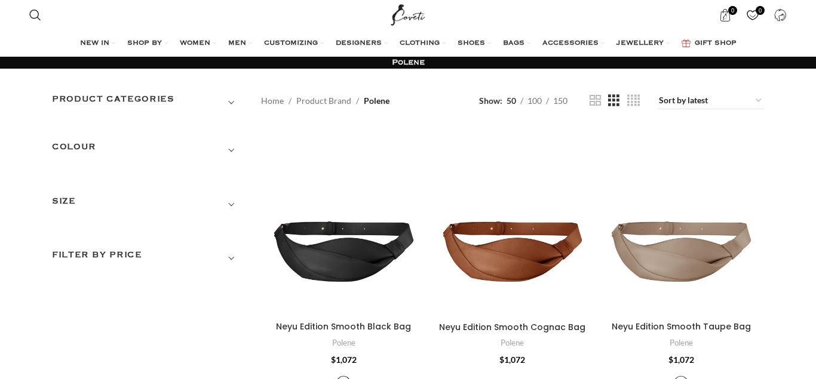 The width and height of the screenshot is (816, 379). I want to click on img: GiftBag, so click(685, 43).